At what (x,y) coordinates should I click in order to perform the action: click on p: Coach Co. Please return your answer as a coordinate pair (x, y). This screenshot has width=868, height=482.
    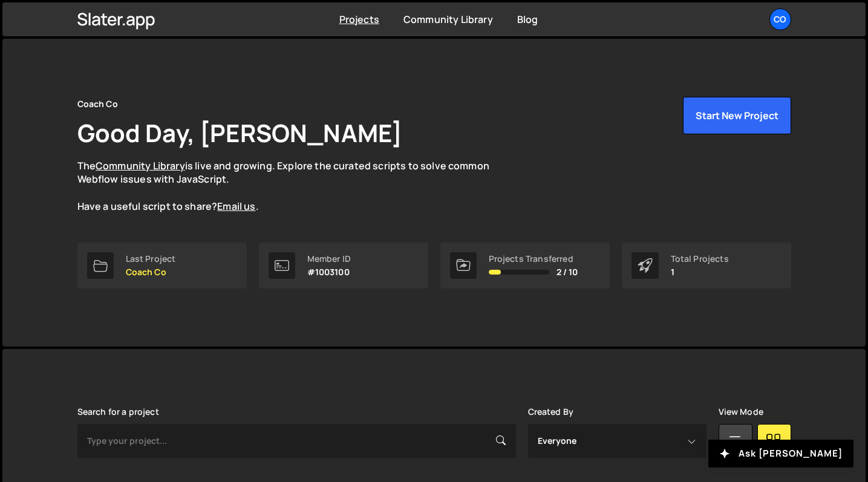
    Looking at the image, I should click on (151, 272).